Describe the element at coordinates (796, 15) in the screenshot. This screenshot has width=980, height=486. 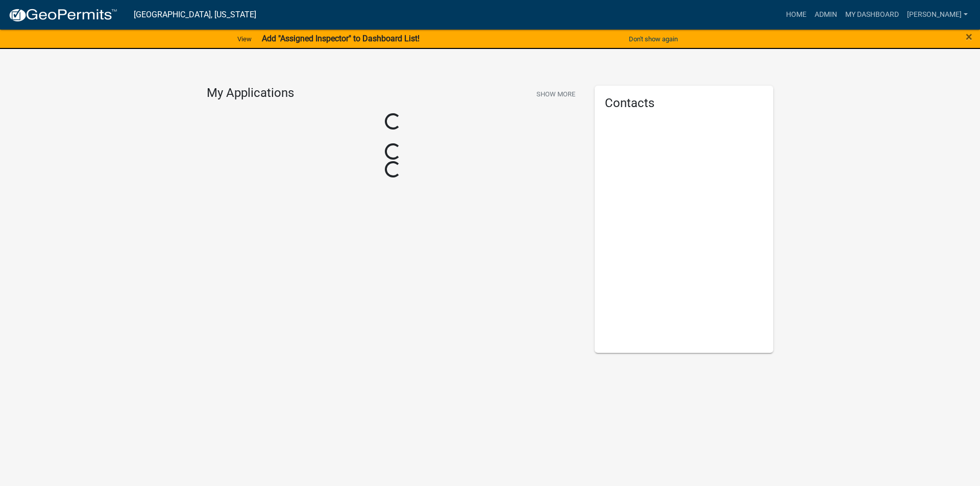
I see `a: Home` at that location.